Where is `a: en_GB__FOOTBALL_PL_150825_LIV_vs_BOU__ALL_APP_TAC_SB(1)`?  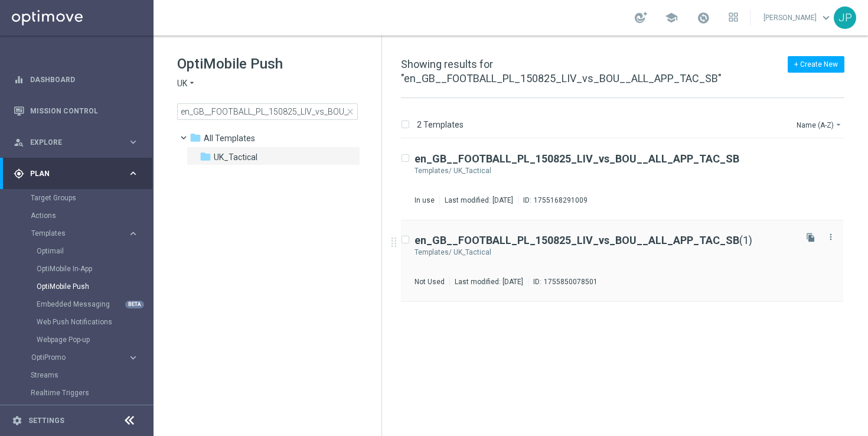
a: en_GB__FOOTBALL_PL_150825_LIV_vs_BOU__ALL_APP_TAC_SB(1) is located at coordinates (584, 241).